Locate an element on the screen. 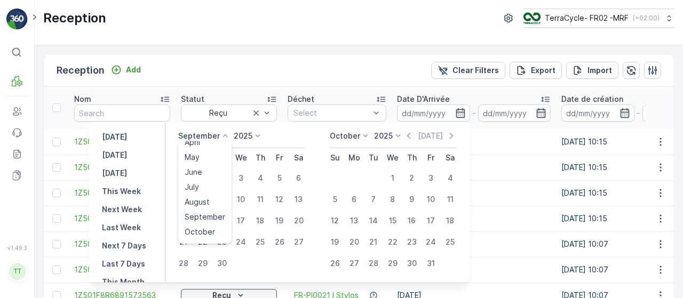 The width and height of the screenshot is (683, 298). p: Clear Filters is located at coordinates (475, 70).